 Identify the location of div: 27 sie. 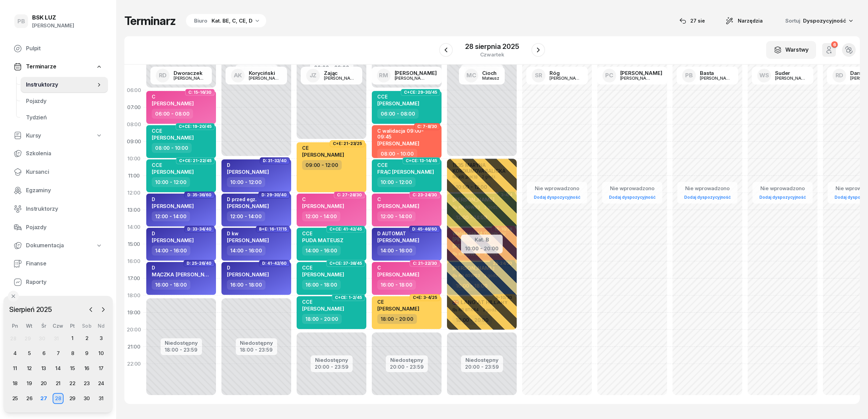
(692, 21).